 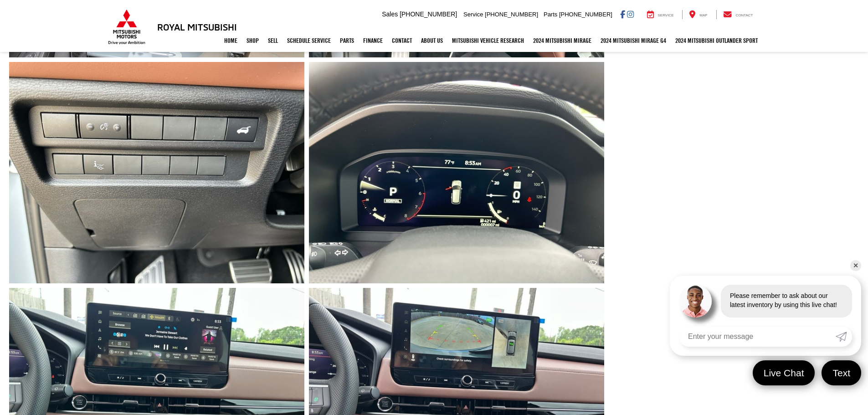 I want to click on a: Service, so click(x=660, y=15).